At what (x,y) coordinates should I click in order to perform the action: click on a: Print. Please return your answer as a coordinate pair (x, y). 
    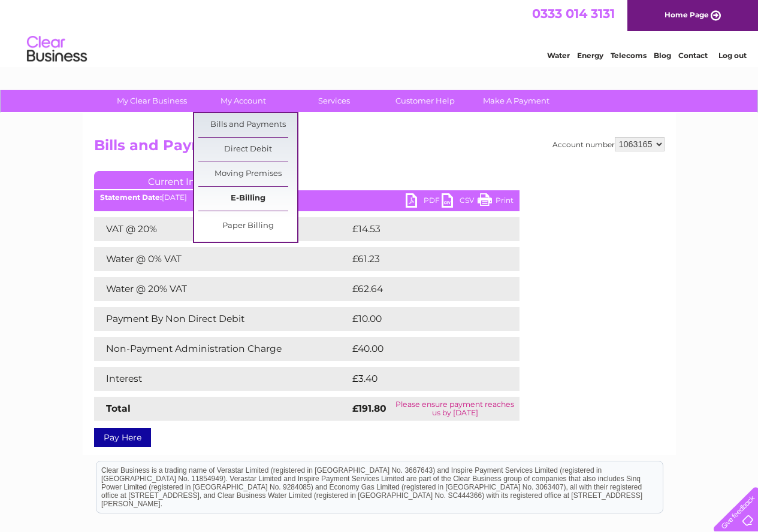
    Looking at the image, I should click on (495, 202).